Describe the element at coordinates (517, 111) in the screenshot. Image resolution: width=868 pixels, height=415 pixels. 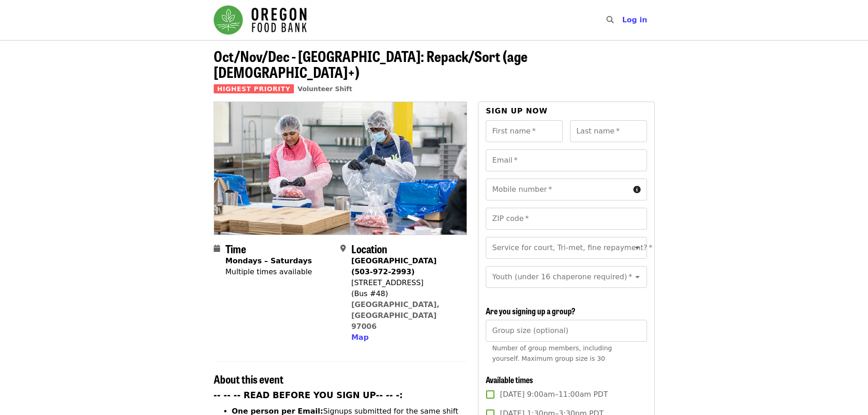
I see `span: Sign up now` at that location.